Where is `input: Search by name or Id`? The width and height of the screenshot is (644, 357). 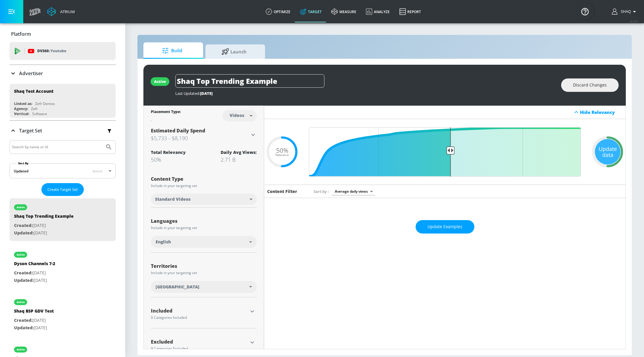 input: Search by name or Id is located at coordinates (57, 147).